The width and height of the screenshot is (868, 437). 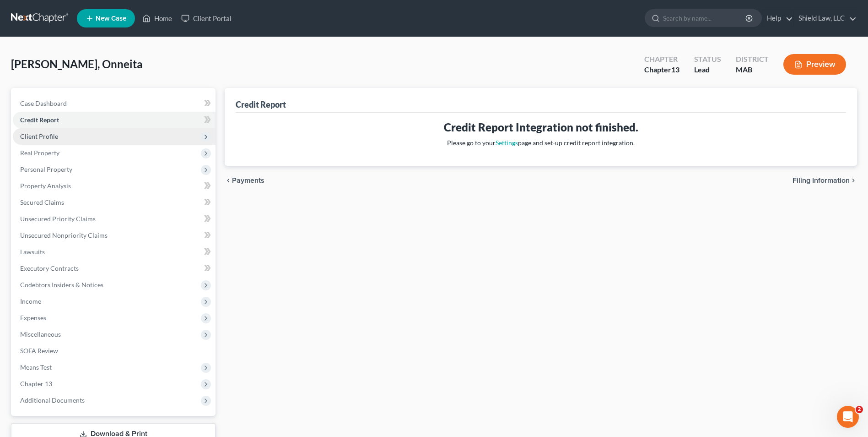 I want to click on span: Means Test, so click(x=36, y=367).